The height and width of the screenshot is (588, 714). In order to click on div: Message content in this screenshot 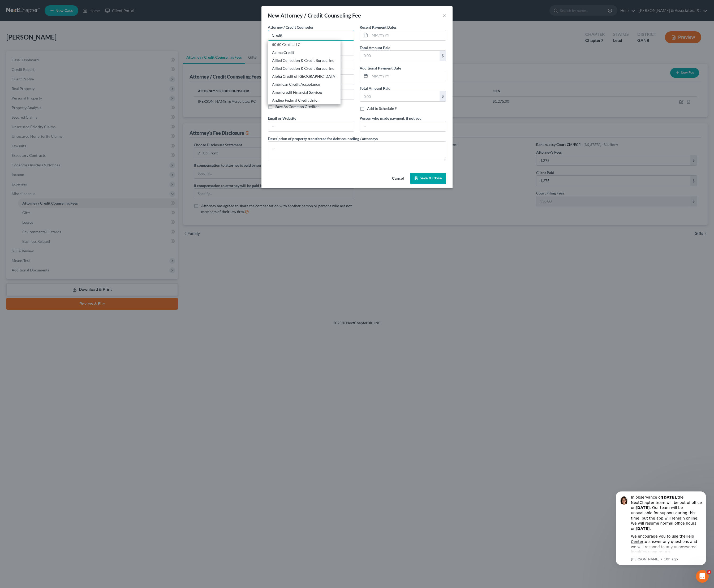, I will do `click(59, 60)`.